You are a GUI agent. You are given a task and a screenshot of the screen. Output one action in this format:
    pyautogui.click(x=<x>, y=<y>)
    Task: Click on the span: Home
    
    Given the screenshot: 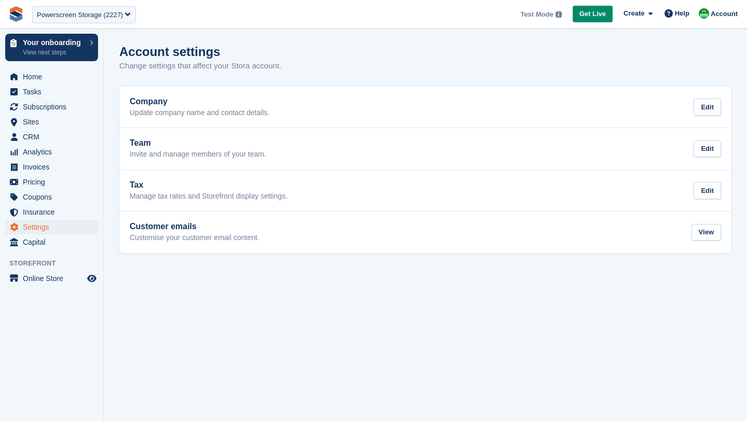 What is the action you would take?
    pyautogui.click(x=54, y=77)
    